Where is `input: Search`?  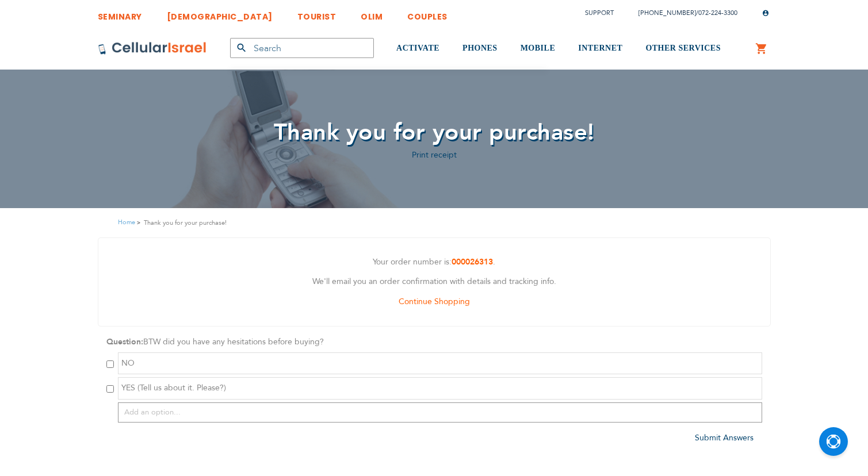
input: Search is located at coordinates (302, 48).